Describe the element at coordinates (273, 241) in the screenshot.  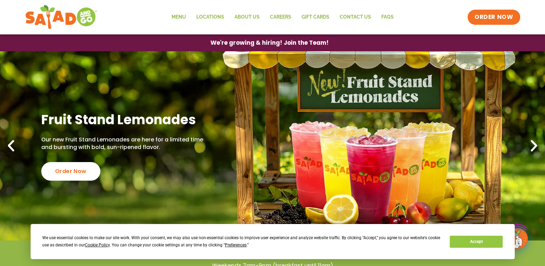
I see `div: Cookie Consent Prompt` at that location.